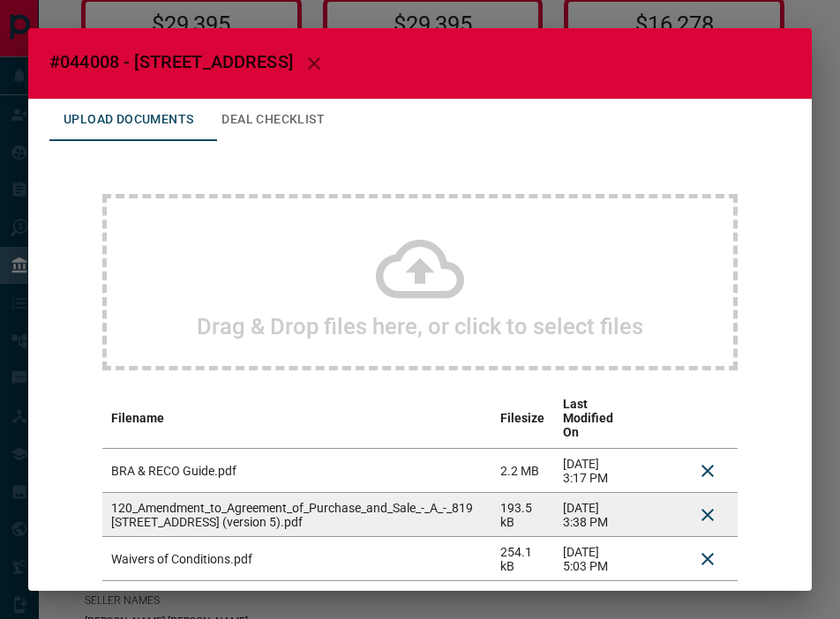  What do you see at coordinates (707, 418) in the screenshot?
I see `th: delete file action column` at bounding box center [707, 418].